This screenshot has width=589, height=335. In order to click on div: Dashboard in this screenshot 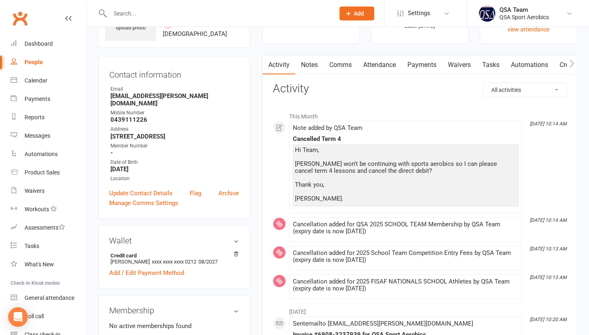, I will do `click(38, 44)`.